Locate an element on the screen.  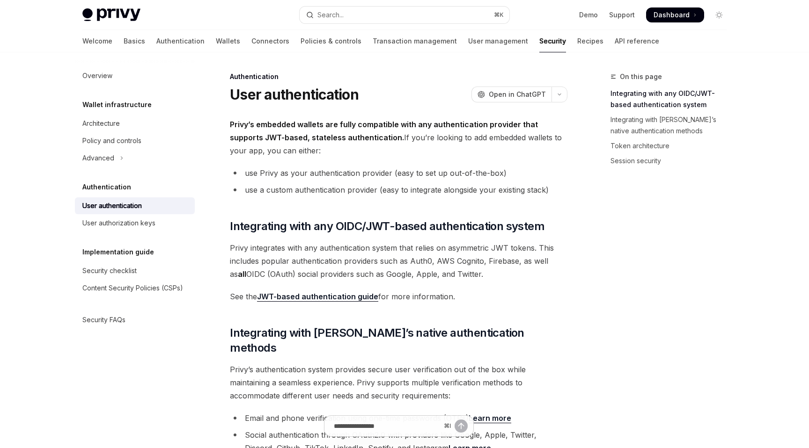
strong: all is located at coordinates (242, 274).